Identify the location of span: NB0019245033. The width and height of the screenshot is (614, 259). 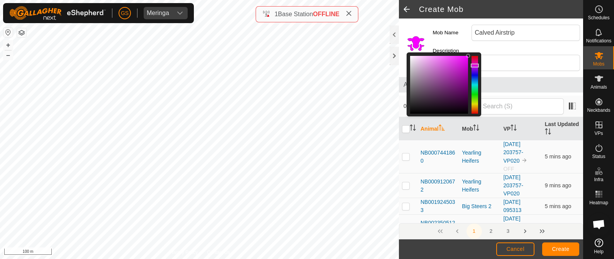
(438, 206).